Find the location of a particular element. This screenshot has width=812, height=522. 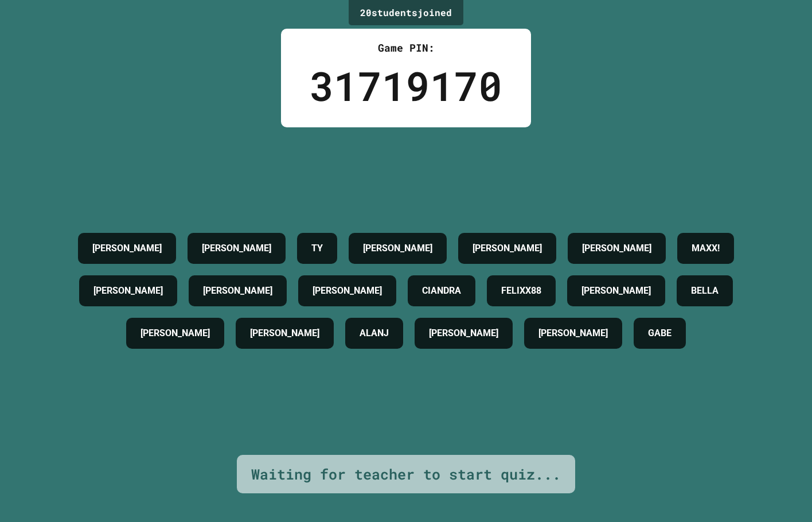

h4: TY is located at coordinates (317, 249).